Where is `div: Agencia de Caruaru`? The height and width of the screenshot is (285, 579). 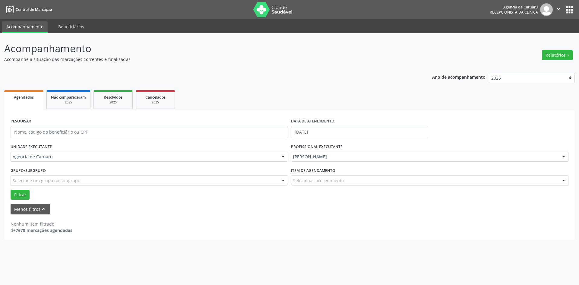 div: Agencia de Caruaru is located at coordinates (514, 7).